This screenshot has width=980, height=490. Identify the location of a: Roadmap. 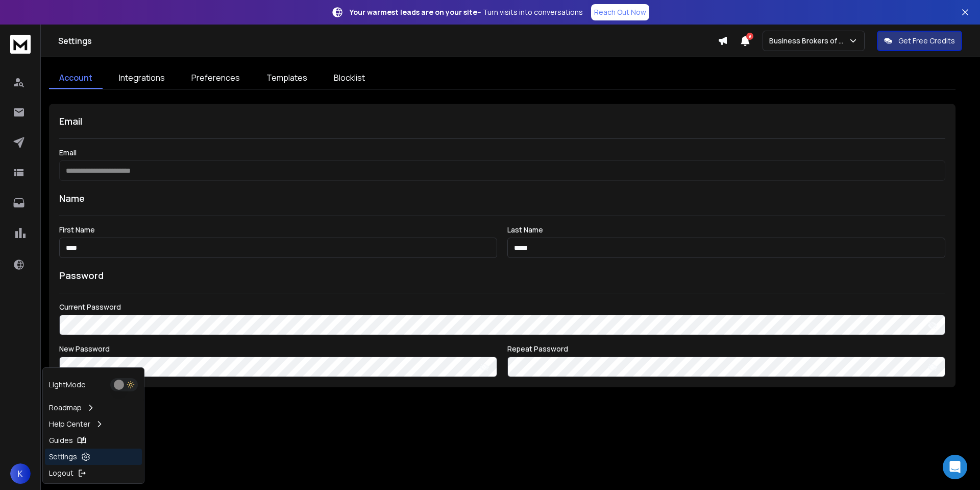
(94, 407).